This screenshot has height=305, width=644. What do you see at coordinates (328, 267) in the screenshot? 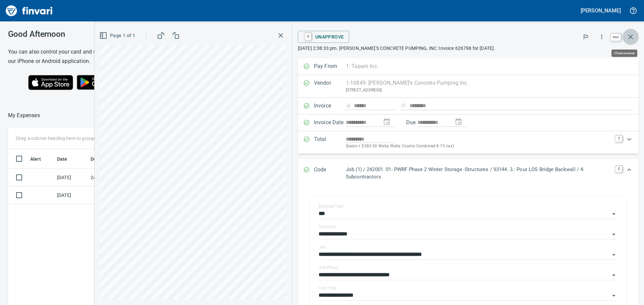
I see `label: Job Phase` at bounding box center [328, 267].